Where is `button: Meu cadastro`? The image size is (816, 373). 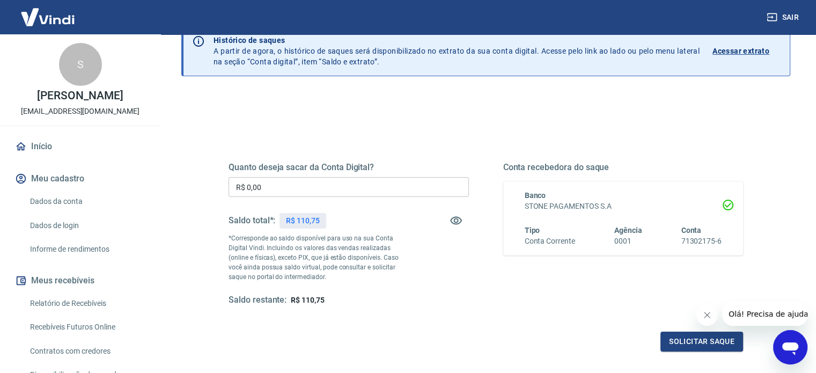 button: Meu cadastro is located at coordinates (80, 179).